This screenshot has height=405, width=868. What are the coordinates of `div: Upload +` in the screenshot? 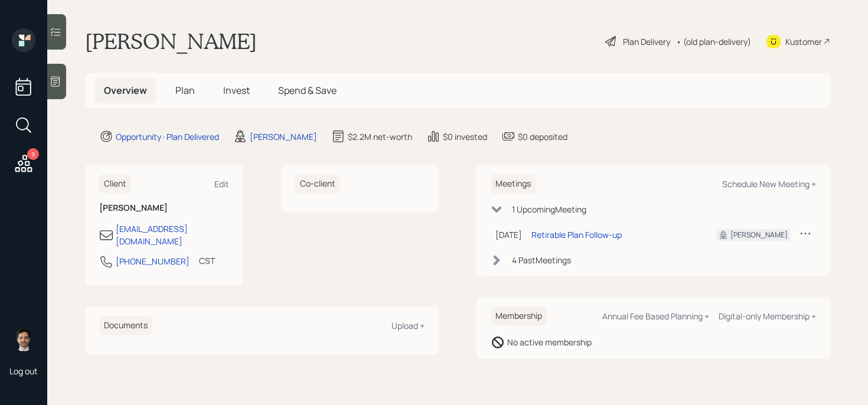 It's located at (408, 326).